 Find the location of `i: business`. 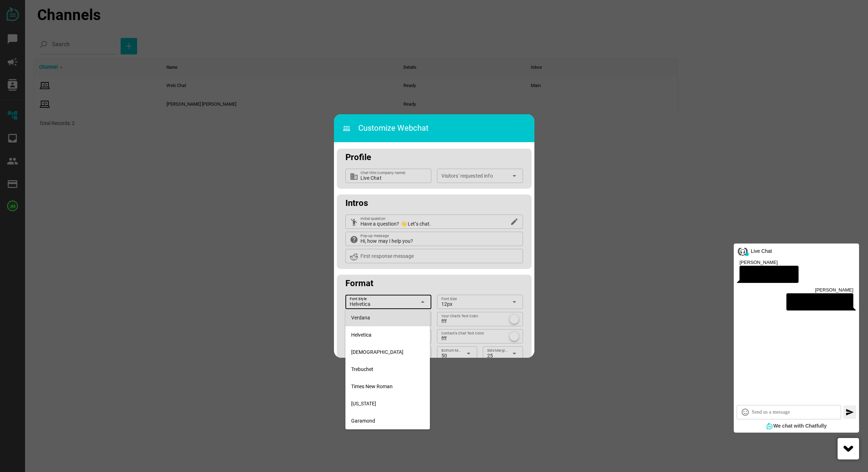

i: business is located at coordinates (354, 177).